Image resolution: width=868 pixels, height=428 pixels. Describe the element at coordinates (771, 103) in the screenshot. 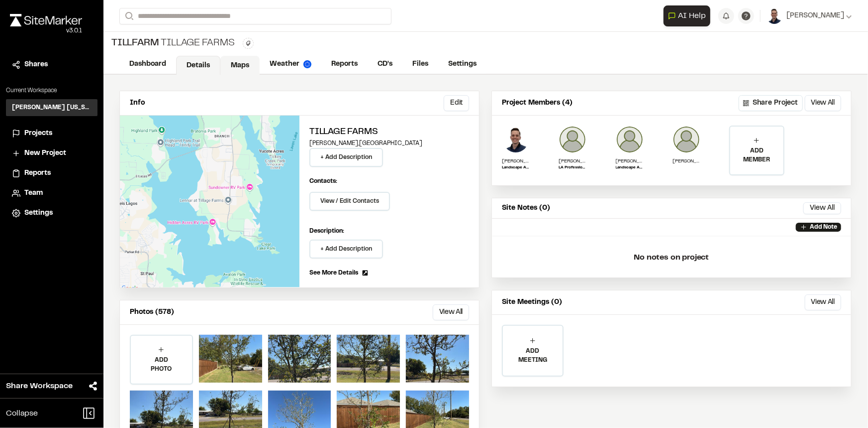

I see `button: Share Project` at that location.